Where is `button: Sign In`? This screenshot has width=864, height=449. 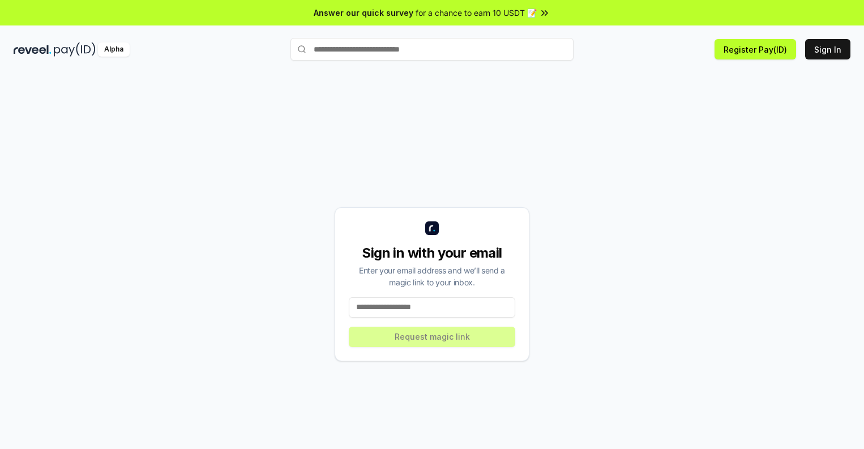 button: Sign In is located at coordinates (828, 49).